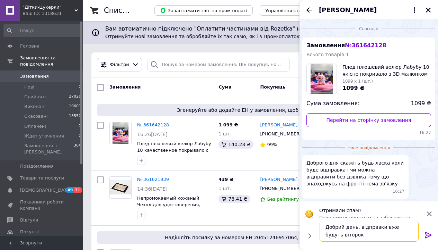  I want to click on span: Показники роботи компанії, so click(42, 205).